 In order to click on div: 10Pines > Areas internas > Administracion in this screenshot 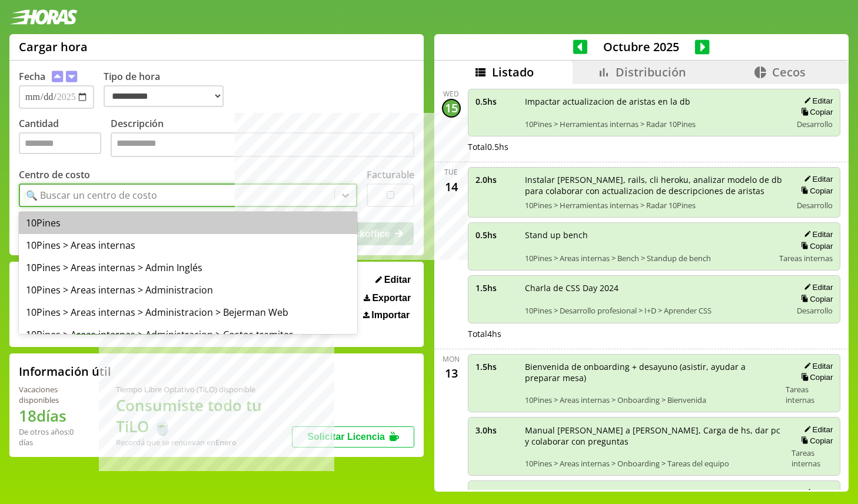, I will do `click(188, 290)`.